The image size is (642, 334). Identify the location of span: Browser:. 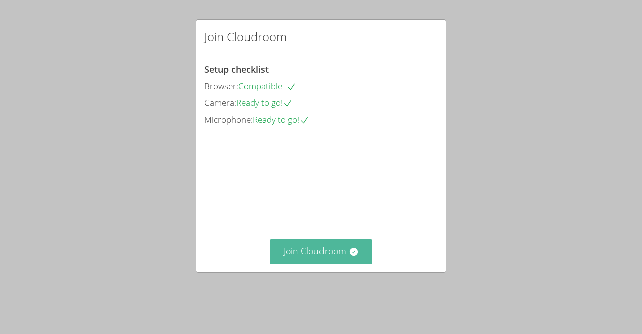
(221, 86).